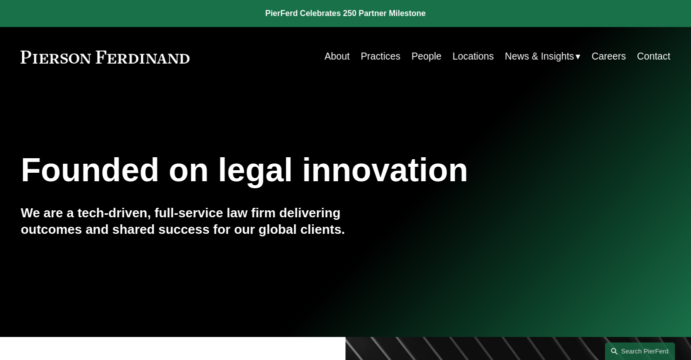  What do you see at coordinates (183, 221) in the screenshot?
I see `h4: We are a tech-driven, full-service law firm delivering outcomes and shared success for our global...` at bounding box center [183, 221].